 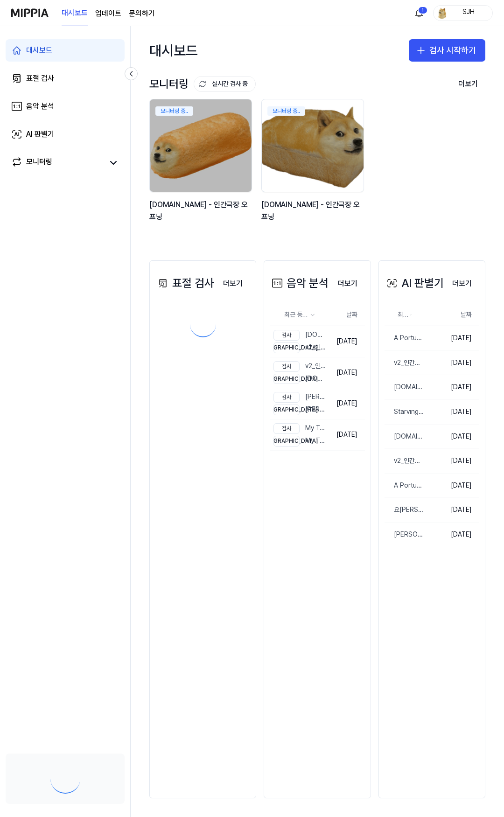 I want to click on div: 1, so click(x=423, y=10).